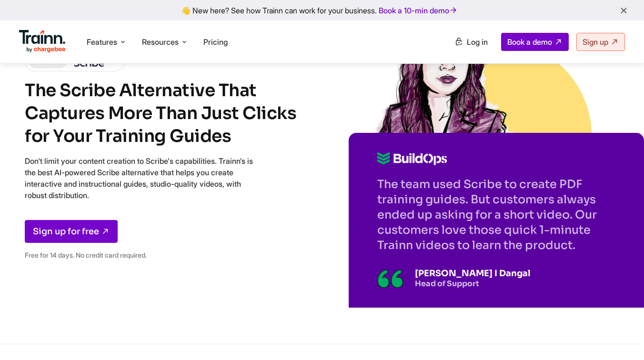 This screenshot has height=360, width=644. Describe the element at coordinates (497, 214) in the screenshot. I see `p: The team used Scribe to create PDF training guides. But customers always ended up asking for a sh...` at that location.